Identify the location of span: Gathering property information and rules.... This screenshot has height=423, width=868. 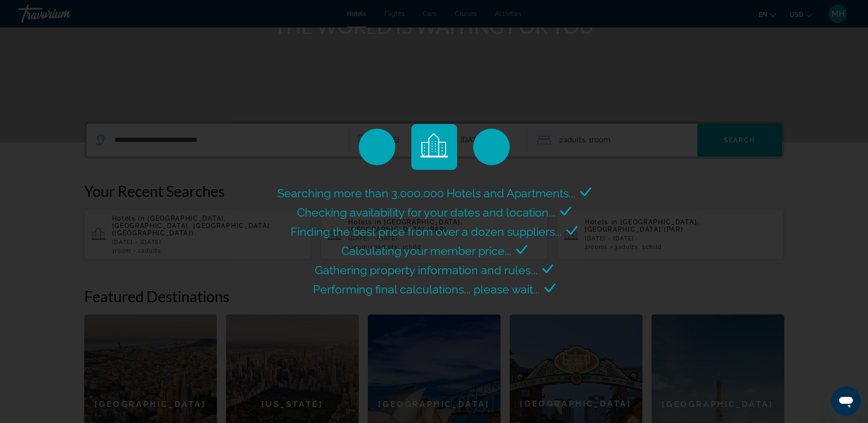
(426, 270).